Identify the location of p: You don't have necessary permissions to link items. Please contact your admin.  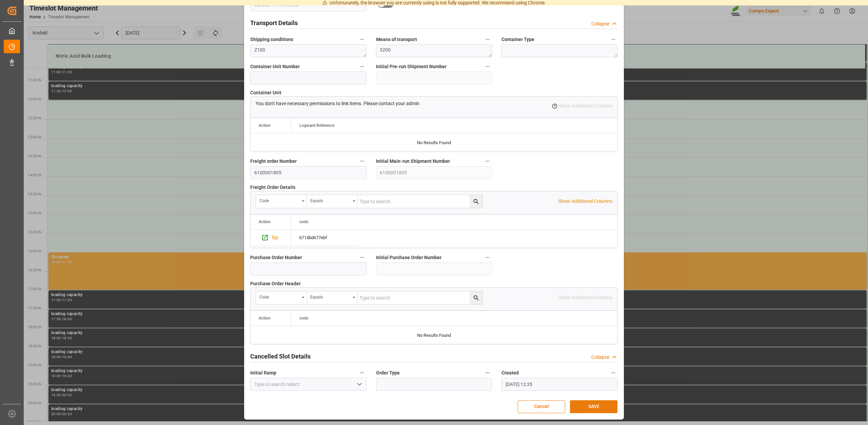
(337, 104).